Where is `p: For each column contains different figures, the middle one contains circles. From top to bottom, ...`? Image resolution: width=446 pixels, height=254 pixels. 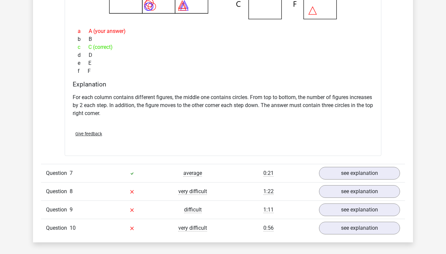
p: For each column contains different figures, the middle one contains circles. From top to bottom, ... is located at coordinates (223, 106).